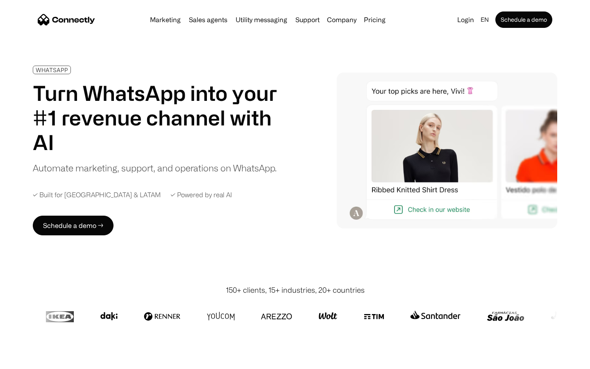 The height and width of the screenshot is (369, 590). Describe the element at coordinates (375, 20) in the screenshot. I see `a: Pricing` at that location.